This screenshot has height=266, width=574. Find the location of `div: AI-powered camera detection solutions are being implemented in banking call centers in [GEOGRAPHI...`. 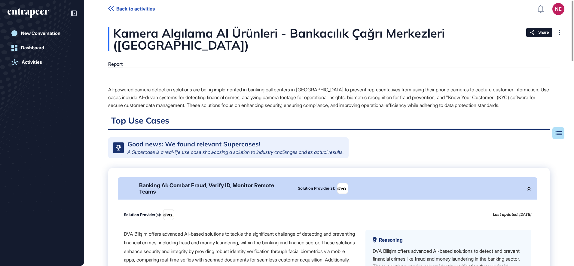

div: AI-powered camera detection solutions are being implemented in banking call centers in [GEOGRAPHI... is located at coordinates (329, 97).